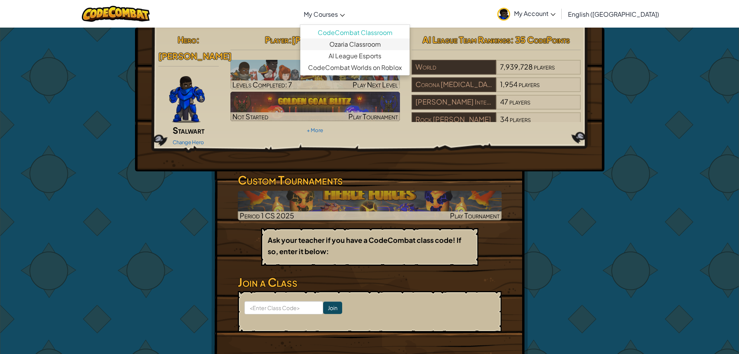 This screenshot has height=354, width=739. Describe the element at coordinates (355, 33) in the screenshot. I see `a: CodeCombat Classroom` at that location.